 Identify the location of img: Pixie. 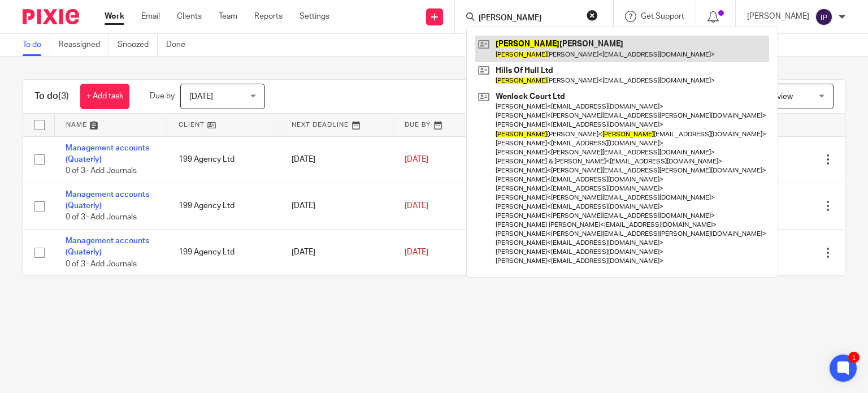
(51, 16).